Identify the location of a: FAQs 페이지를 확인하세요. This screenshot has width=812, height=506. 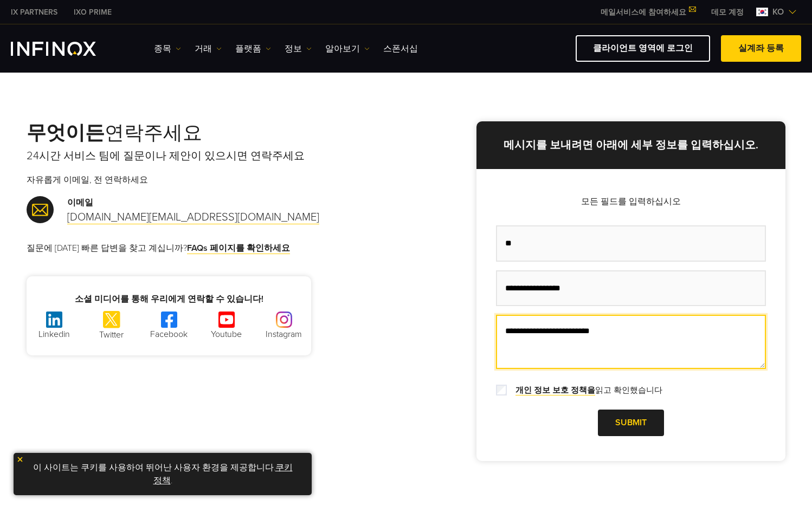
(238, 248).